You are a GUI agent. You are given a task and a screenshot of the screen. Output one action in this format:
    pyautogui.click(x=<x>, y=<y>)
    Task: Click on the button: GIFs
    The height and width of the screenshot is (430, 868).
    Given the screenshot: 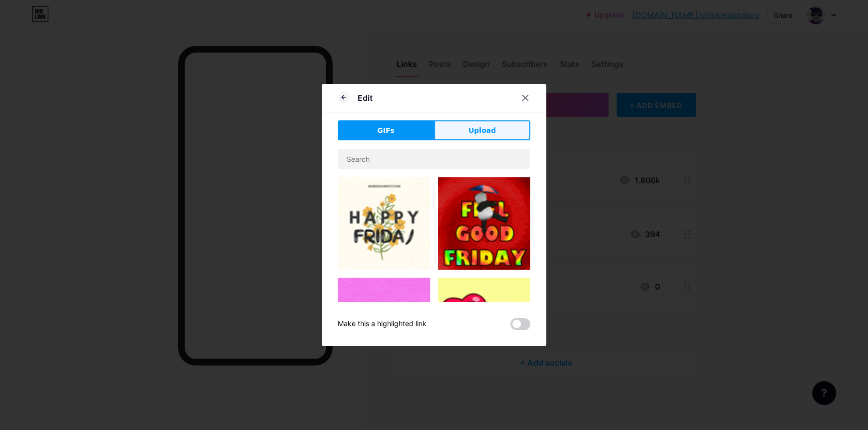 What is the action you would take?
    pyautogui.click(x=385, y=130)
    